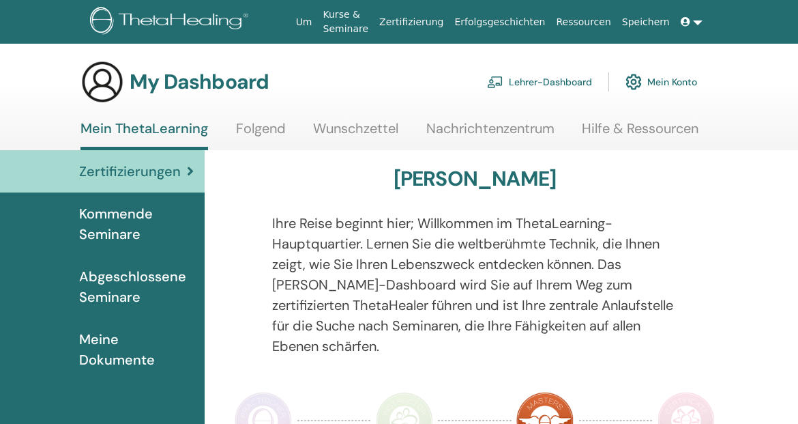 This screenshot has height=424, width=798. What do you see at coordinates (171, 22) in the screenshot?
I see `img: logo.png` at bounding box center [171, 22].